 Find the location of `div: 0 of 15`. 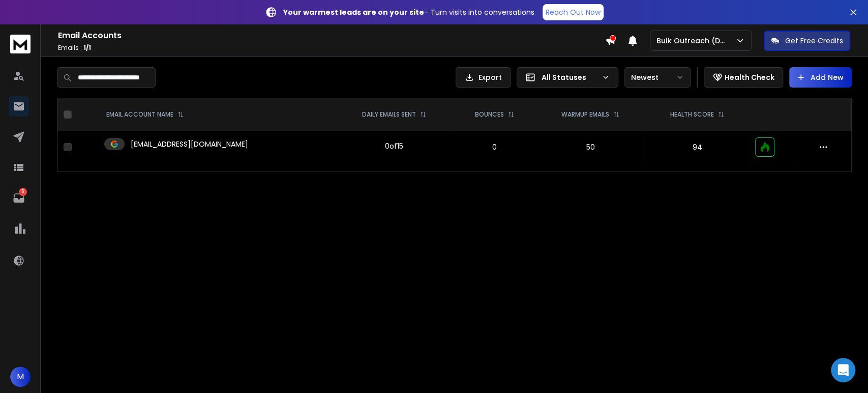

div: 0 of 15 is located at coordinates (394, 146).